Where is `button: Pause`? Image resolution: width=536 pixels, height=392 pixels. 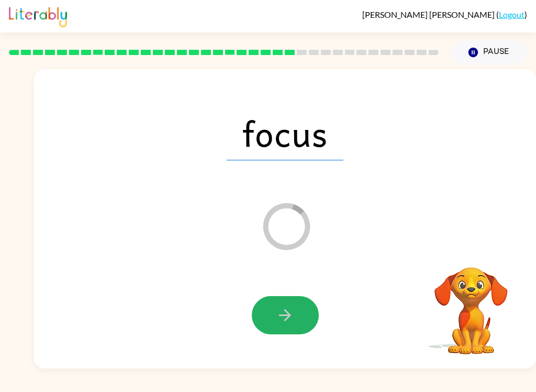
button: Pause is located at coordinates (489, 53).